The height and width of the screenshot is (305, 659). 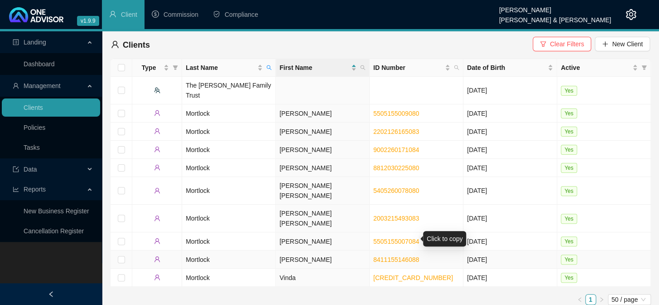 I want to click on span: New Client, so click(x=628, y=44).